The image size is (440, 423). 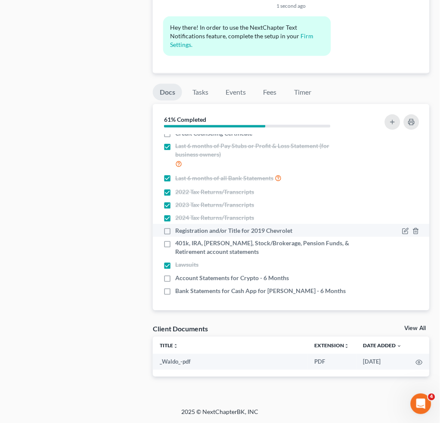 What do you see at coordinates (399, 346) in the screenshot?
I see `i: expand_more` at bounding box center [399, 346].